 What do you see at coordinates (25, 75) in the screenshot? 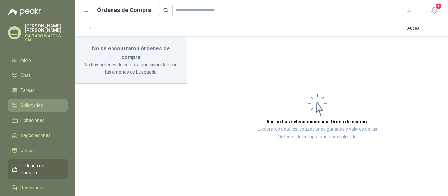
I see `span: Chat` at bounding box center [25, 75].